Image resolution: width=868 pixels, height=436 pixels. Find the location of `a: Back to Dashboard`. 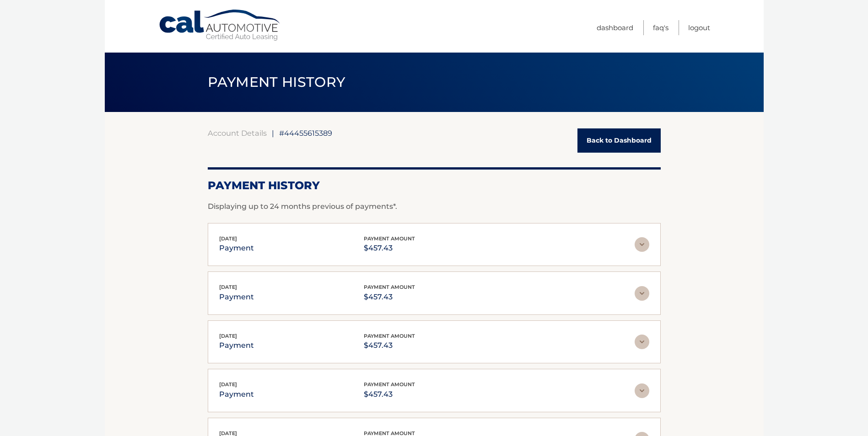

a: Back to Dashboard is located at coordinates (619, 140).